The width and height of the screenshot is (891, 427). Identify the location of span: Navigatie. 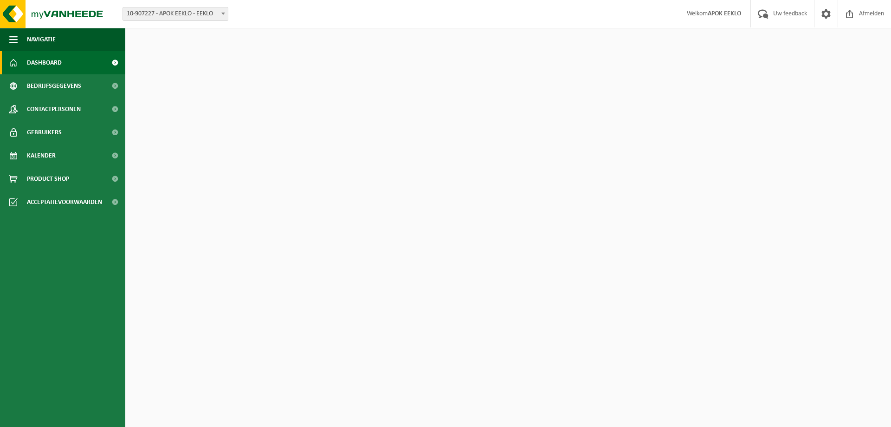
(41, 39).